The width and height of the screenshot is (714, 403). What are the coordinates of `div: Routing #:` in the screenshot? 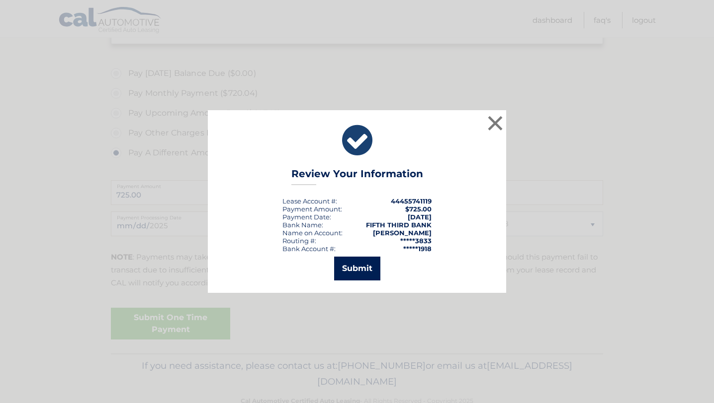 It's located at (299, 241).